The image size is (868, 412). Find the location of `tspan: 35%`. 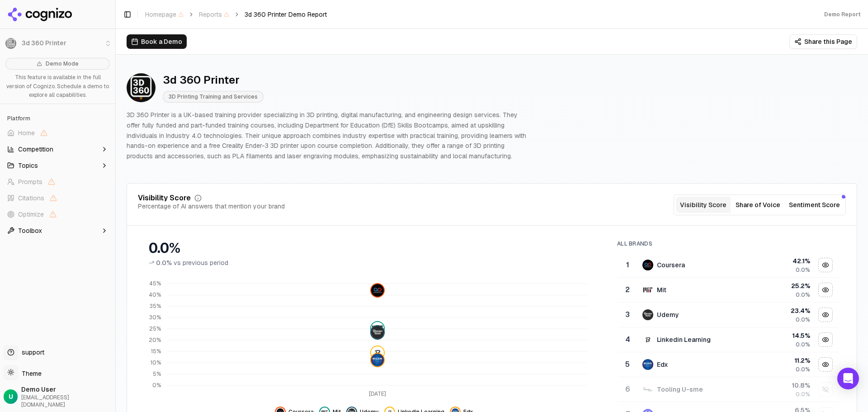

tspan: 35% is located at coordinates (155, 306).